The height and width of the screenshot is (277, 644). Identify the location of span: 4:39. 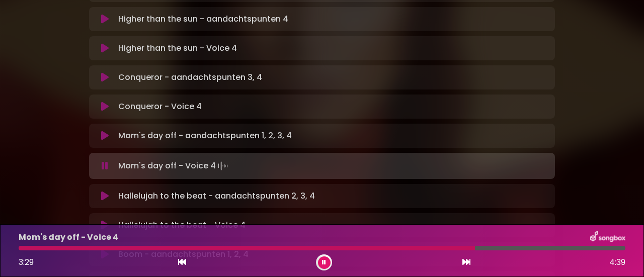
(617, 262).